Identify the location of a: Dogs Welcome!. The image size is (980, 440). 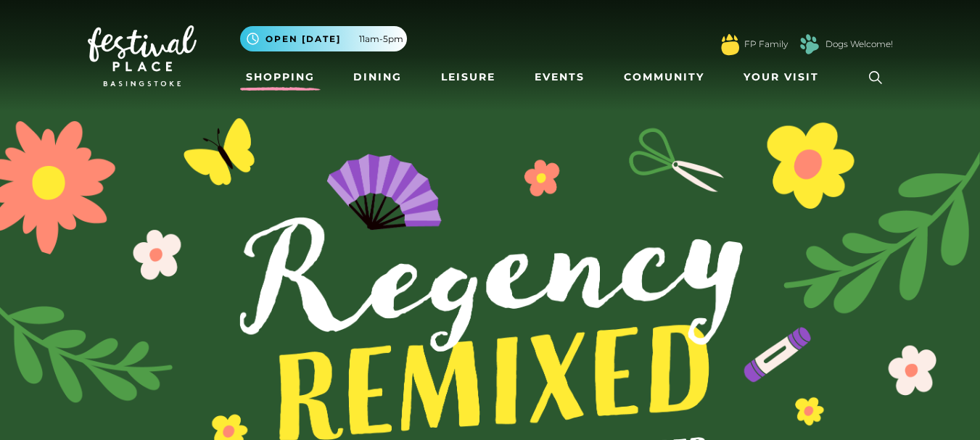
(859, 44).